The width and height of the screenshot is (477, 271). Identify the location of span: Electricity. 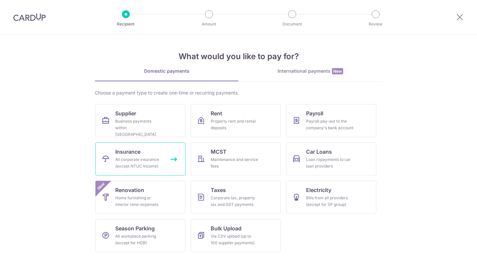
(318, 190).